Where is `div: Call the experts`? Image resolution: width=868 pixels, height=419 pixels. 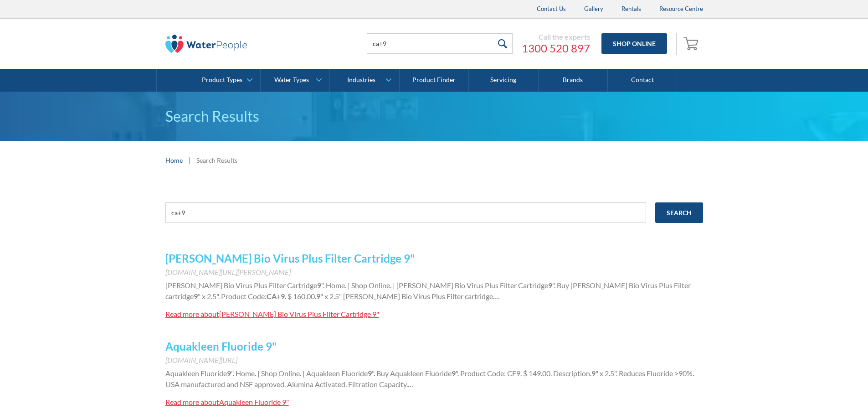
div: Call the experts is located at coordinates (556, 37).